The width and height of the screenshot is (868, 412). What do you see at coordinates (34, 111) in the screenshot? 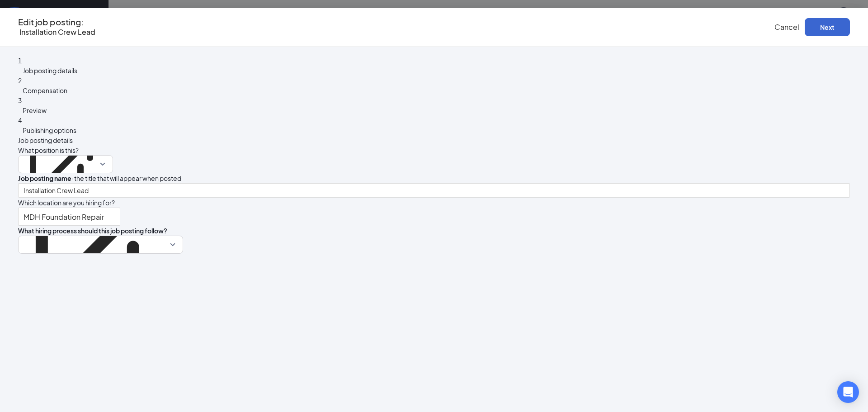
I see `span: Preview` at bounding box center [34, 111].